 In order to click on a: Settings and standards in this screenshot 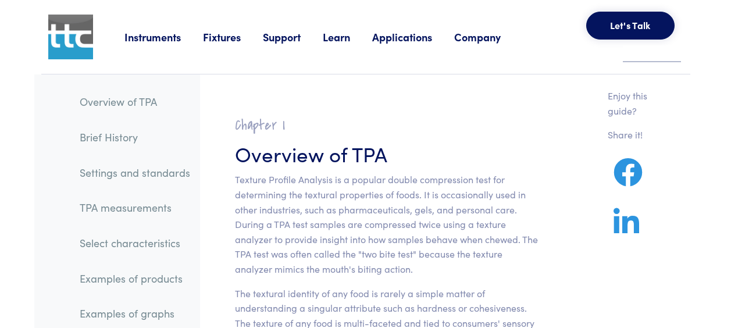, I will do `click(135, 173)`.